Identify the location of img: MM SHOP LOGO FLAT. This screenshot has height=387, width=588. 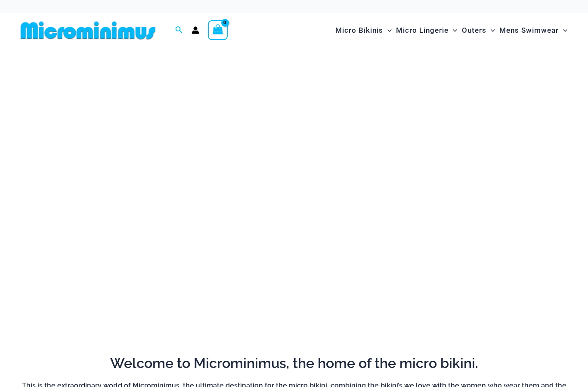
(88, 30).